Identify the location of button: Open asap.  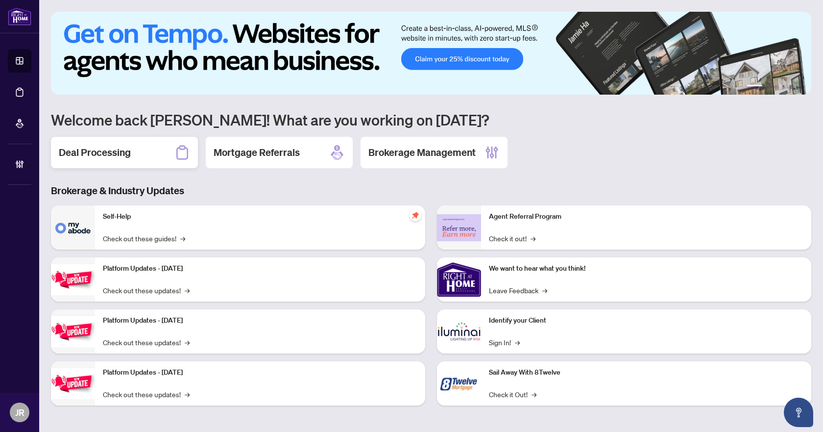
(798, 412).